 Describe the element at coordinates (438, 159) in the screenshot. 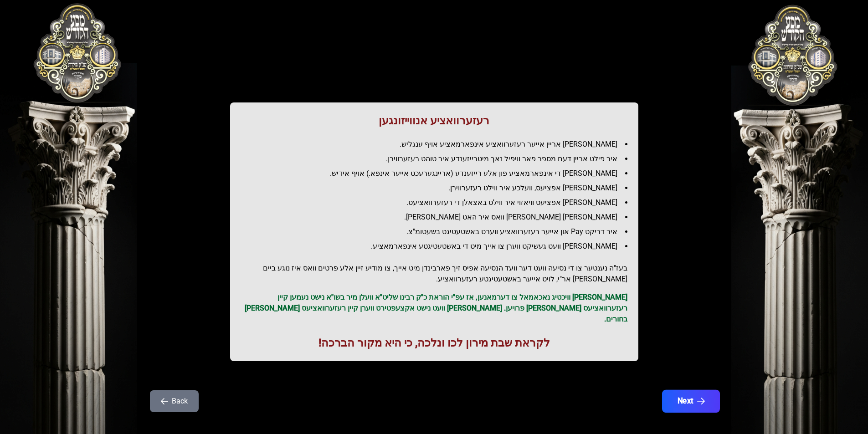

I see `li: איר פילט אריין דעם מספר פאר וויפיל נאך מיטרייזענדע איר טוהט רעזערווירן.` at that location.